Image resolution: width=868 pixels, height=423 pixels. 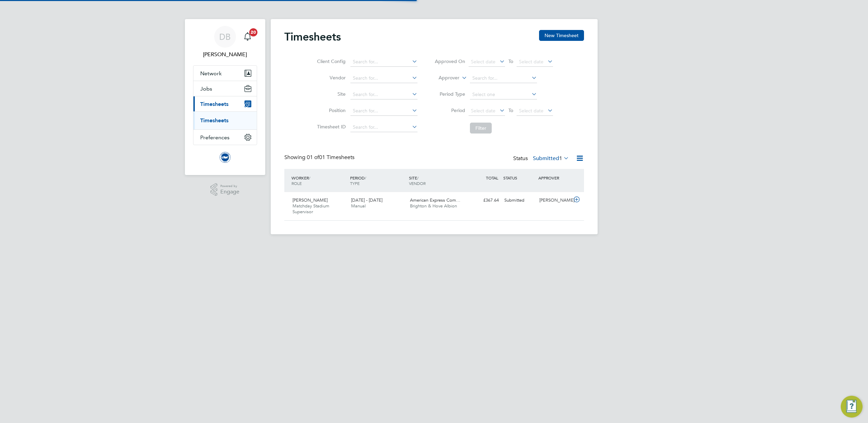 What do you see at coordinates (551, 158) in the screenshot?
I see `label: Submitted` at bounding box center [551, 158].